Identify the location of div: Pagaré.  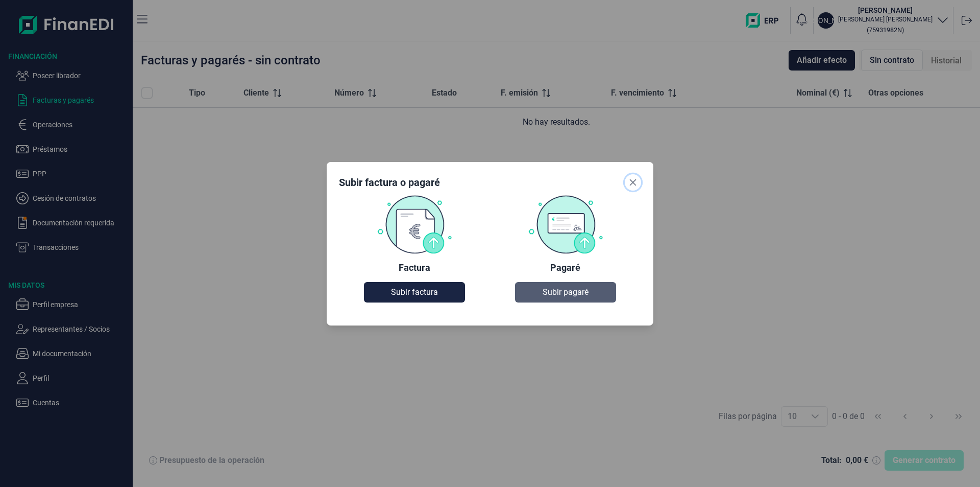
(565, 267).